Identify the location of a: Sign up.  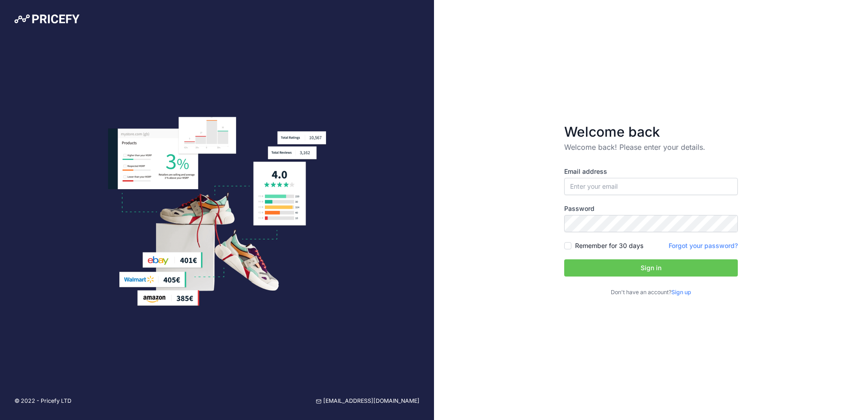
(681, 292).